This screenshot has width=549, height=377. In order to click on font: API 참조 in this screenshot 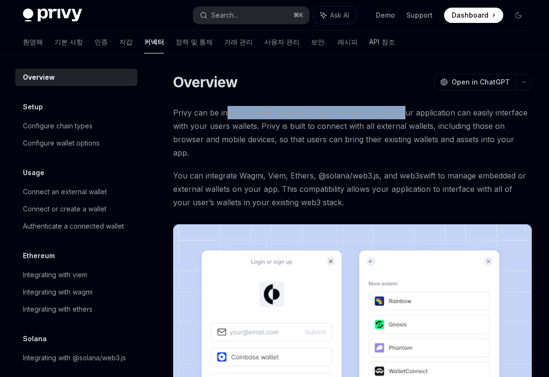, I will do `click(382, 41)`.